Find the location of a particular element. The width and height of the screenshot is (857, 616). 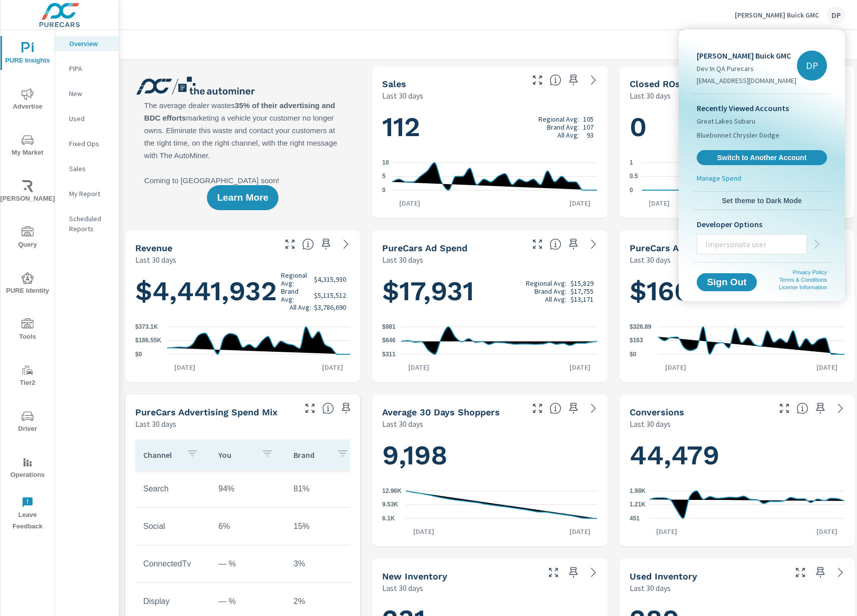

p: Recently Viewed Accounts is located at coordinates (762, 108).